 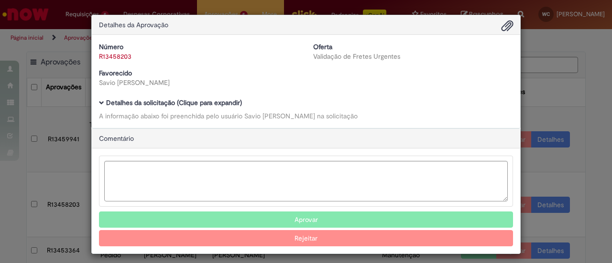 I want to click on a: R13458203, so click(x=115, y=56).